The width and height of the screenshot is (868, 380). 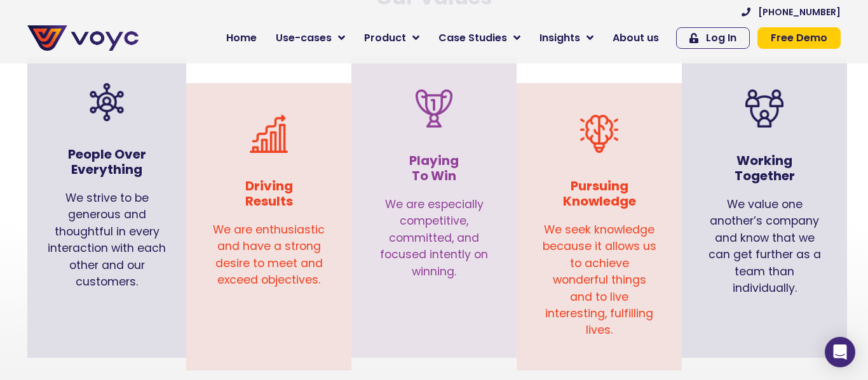 What do you see at coordinates (107, 102) in the screenshot?
I see `img: organization` at bounding box center [107, 102].